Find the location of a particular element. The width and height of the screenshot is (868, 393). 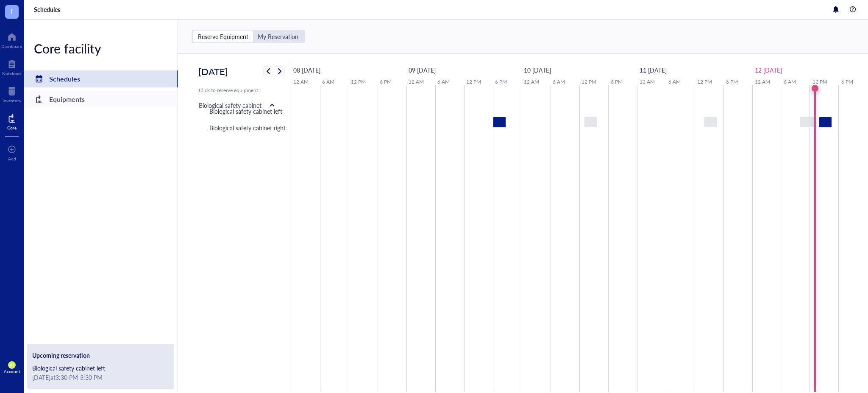

a: September 12, 2025 is located at coordinates (769, 70).